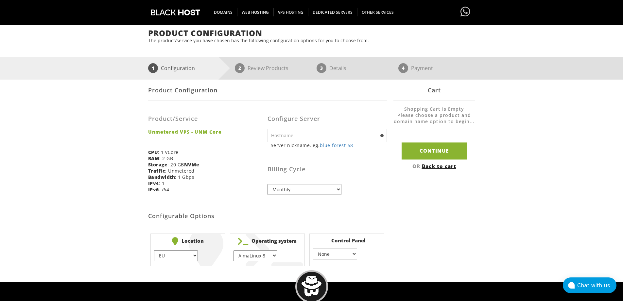 The width and height of the screenshot is (623, 301). I want to click on h3: Configure Server, so click(327, 119).